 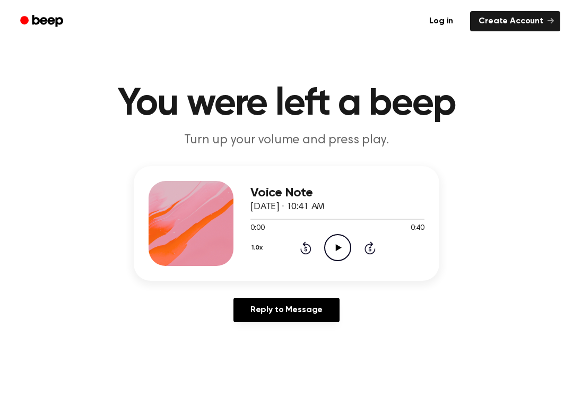 I want to click on a: Reply to Message, so click(x=286, y=310).